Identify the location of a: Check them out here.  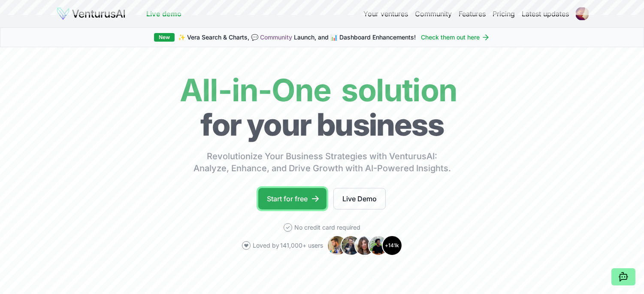
(455, 38).